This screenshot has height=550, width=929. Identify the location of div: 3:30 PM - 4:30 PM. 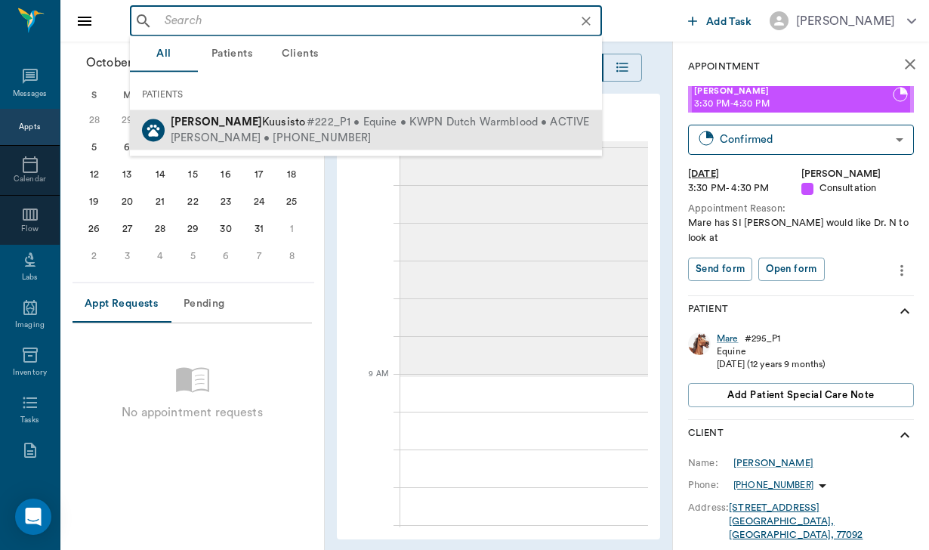
(745, 188).